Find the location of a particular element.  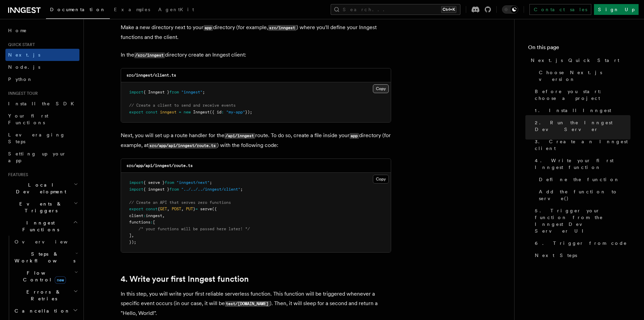

span: Your first Functions is located at coordinates (28, 119).